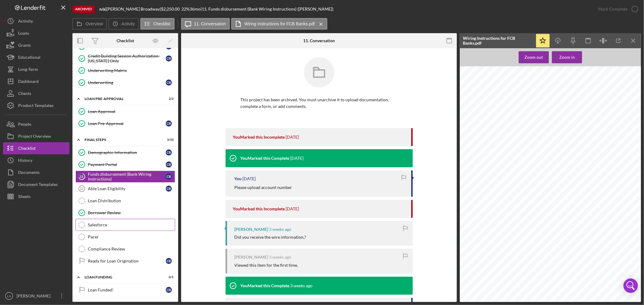  What do you see at coordinates (279, 24) in the screenshot?
I see `label: Wiring Instructions for FCB Banks.pdf` at bounding box center [279, 24].